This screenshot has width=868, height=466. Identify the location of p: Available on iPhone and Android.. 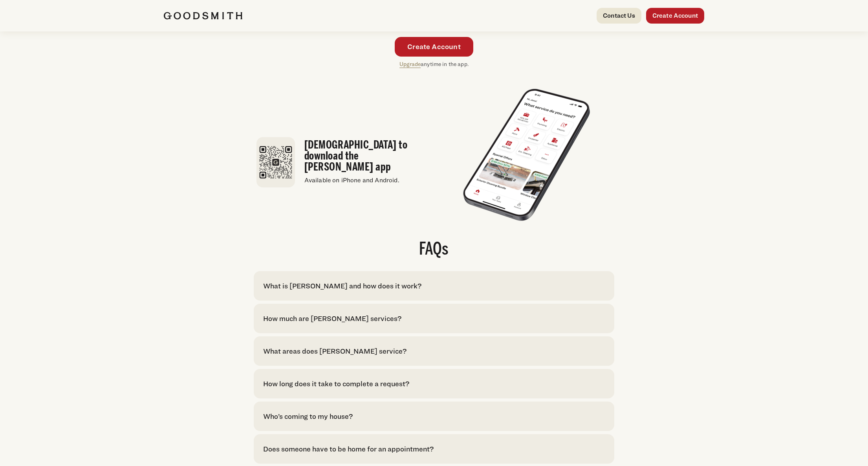
(365, 180).